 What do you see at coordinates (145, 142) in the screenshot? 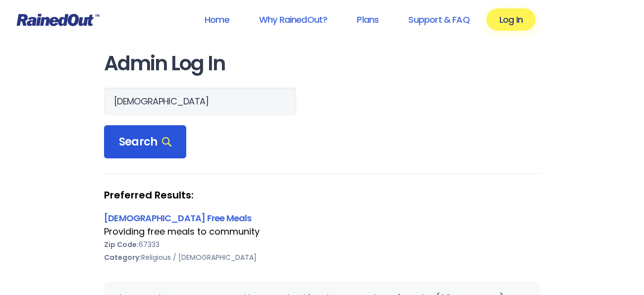
I see `div: Search` at bounding box center [145, 142].